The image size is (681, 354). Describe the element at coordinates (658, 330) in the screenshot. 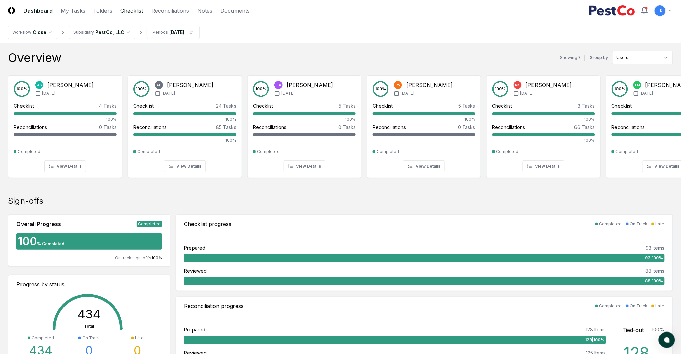

I see `div: 100 %` at that location.